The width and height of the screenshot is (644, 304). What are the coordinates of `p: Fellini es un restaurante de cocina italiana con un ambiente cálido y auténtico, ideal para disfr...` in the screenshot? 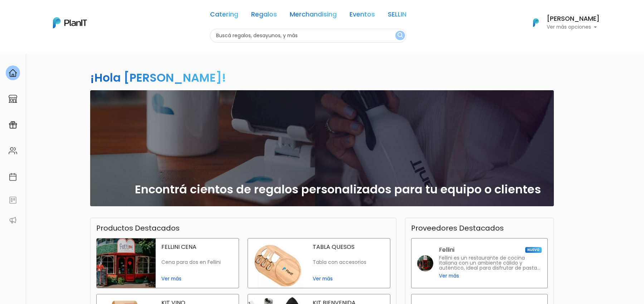 It's located at (490, 263).